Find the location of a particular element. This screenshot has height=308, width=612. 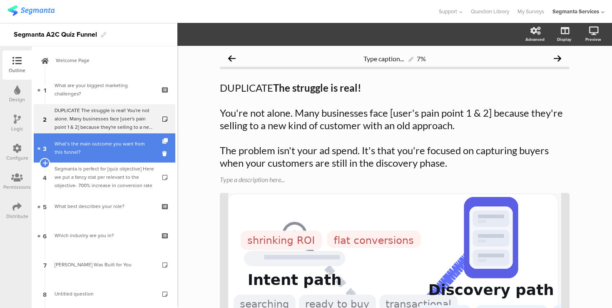

div: What’s the main outcome you want from this funnel? is located at coordinates (104, 148).